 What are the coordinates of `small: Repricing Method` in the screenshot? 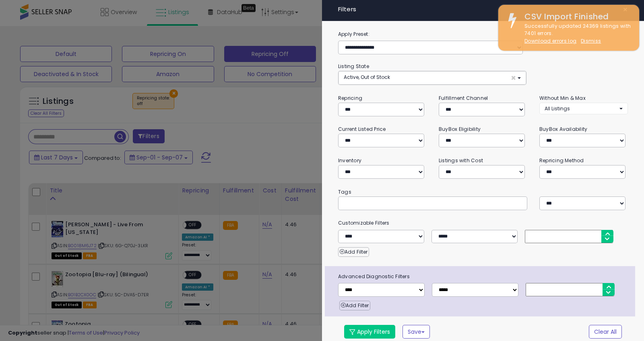 It's located at (562, 160).